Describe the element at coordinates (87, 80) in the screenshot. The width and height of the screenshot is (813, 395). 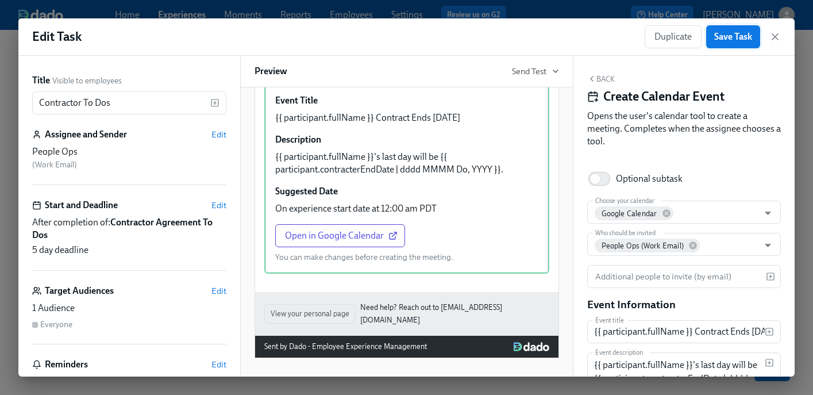
I see `span: Visible to employees` at that location.